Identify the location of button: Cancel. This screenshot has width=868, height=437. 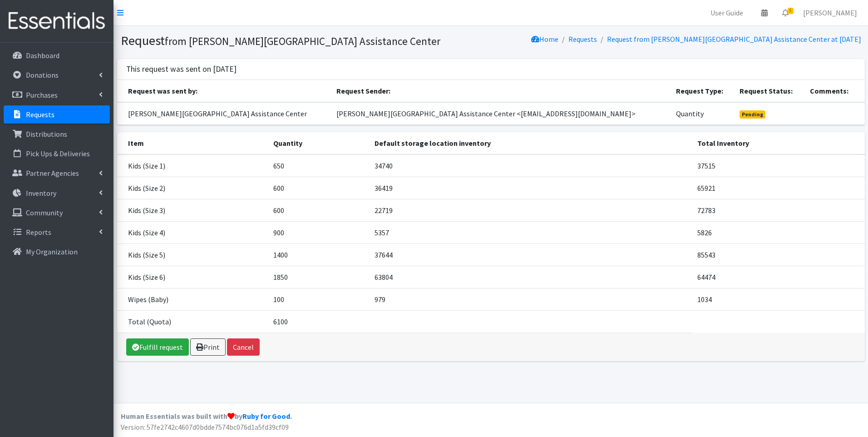
(243, 347).